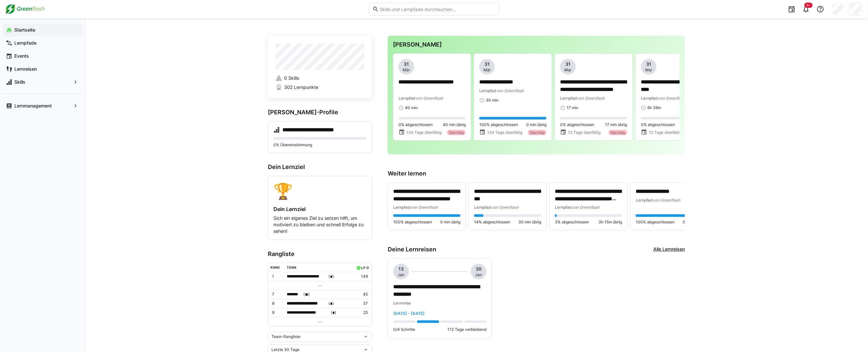 The image size is (868, 352). Describe the element at coordinates (467, 330) in the screenshot. I see `p: 172 Tage verbleibend` at that location.